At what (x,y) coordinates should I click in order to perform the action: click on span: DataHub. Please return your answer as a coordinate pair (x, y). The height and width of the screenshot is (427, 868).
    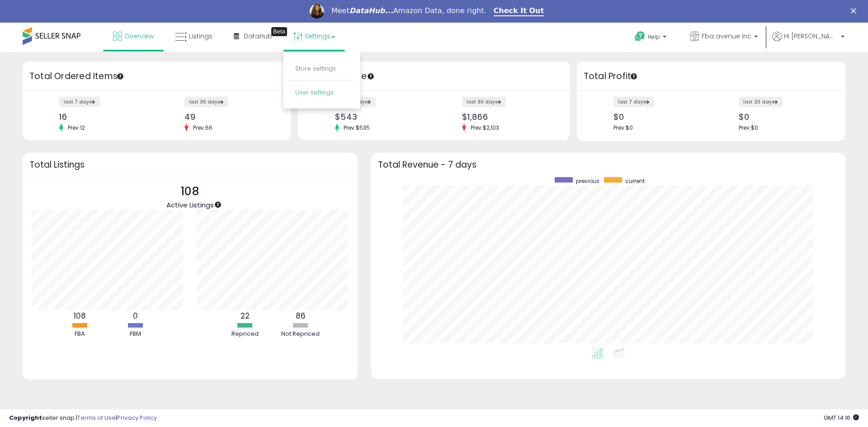
    Looking at the image, I should click on (257, 36).